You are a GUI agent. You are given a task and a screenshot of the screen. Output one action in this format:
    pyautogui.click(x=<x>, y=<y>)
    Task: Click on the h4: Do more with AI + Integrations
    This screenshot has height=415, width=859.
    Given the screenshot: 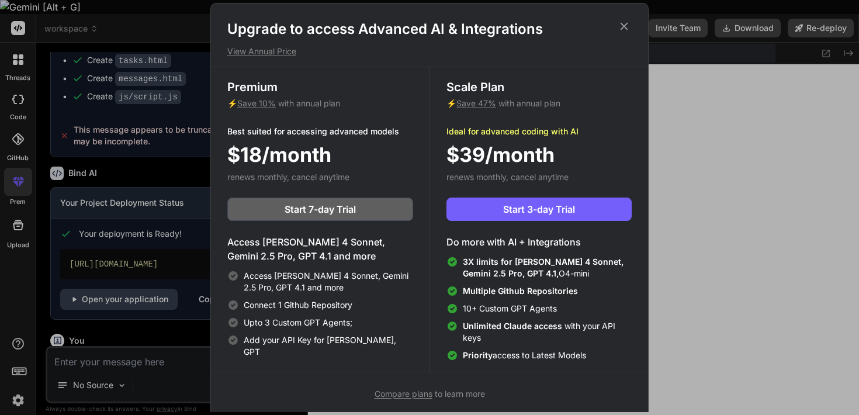 What is the action you would take?
    pyautogui.click(x=539, y=242)
    